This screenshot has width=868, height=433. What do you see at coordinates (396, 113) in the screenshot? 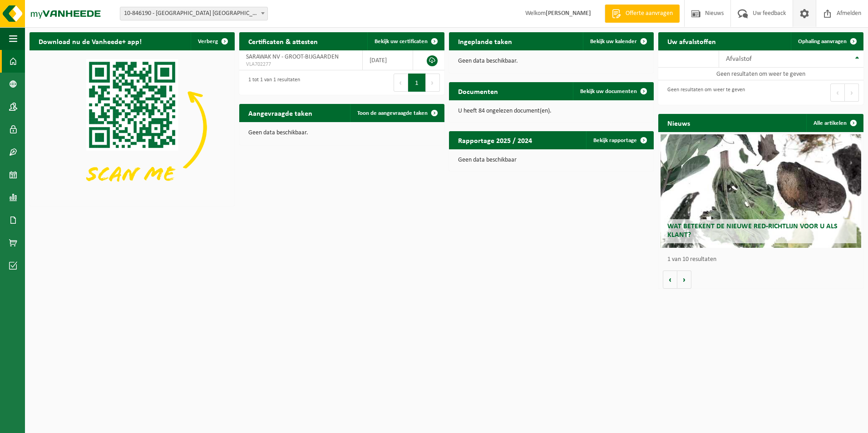
I see `a: Toon de aangevraagde taken` at bounding box center [396, 113].